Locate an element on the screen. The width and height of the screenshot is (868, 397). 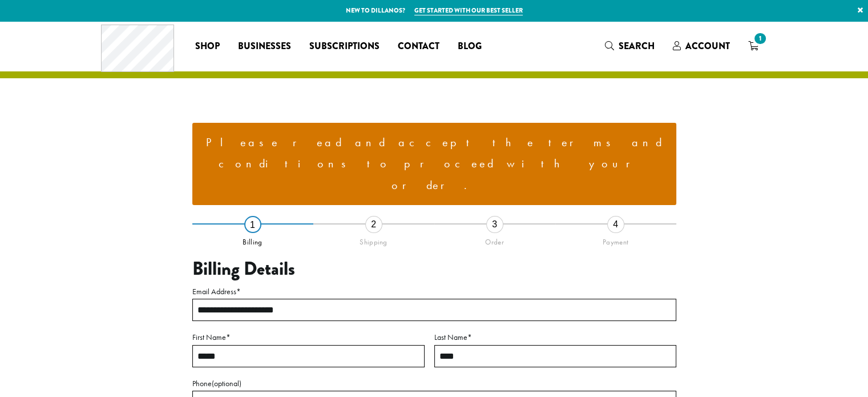
span: Businesses is located at coordinates (264, 46).